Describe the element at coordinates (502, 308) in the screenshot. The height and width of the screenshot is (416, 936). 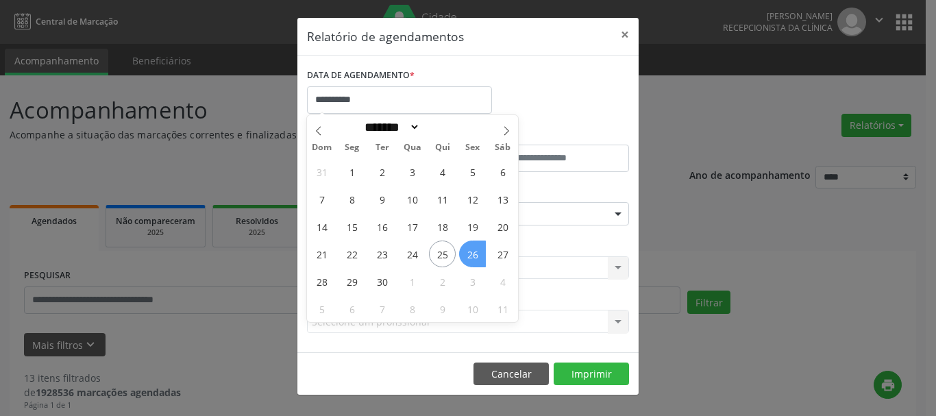
I see `span: Outubro 11, 2025` at that location.